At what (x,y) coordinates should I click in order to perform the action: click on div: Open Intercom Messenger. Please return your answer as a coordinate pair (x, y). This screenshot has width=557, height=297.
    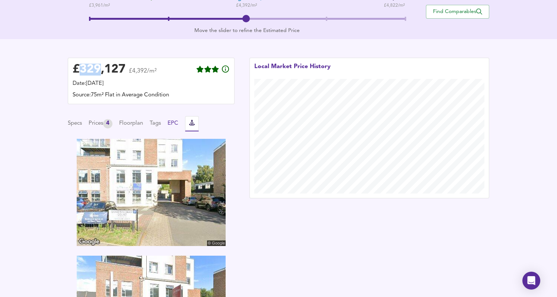
    Looking at the image, I should click on (532, 281).